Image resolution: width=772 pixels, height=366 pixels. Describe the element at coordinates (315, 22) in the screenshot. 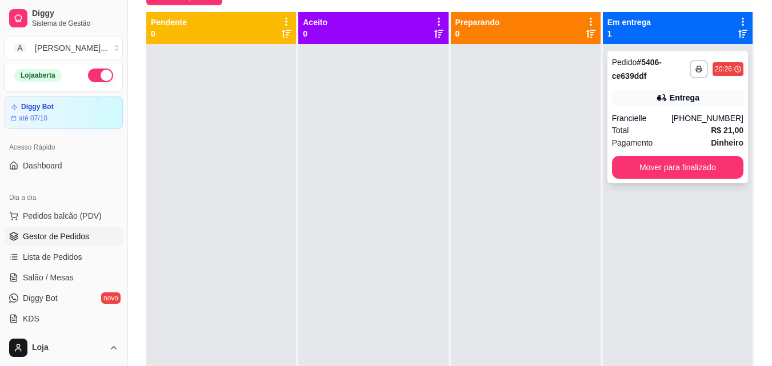

I see `p: Aceito` at that location.